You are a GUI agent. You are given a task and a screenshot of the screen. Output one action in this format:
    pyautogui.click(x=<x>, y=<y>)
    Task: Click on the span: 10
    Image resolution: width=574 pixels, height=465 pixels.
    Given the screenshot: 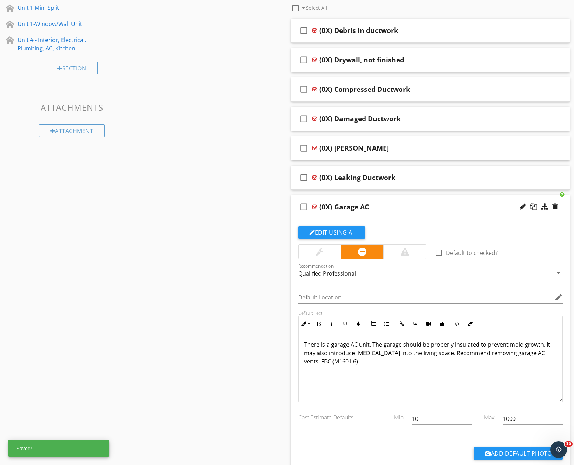 What is the action you would take?
    pyautogui.click(x=568, y=444)
    